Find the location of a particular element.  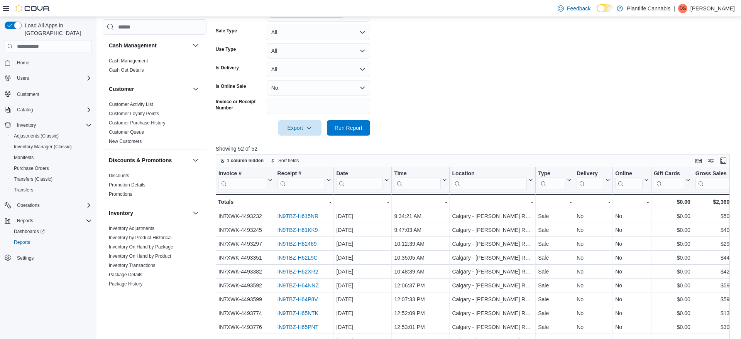

div: Dorothy Szczepanski is located at coordinates (682, 8).